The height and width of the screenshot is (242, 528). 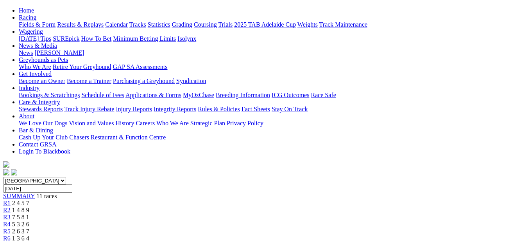 I want to click on span: 1 3 6 4, so click(x=21, y=238).